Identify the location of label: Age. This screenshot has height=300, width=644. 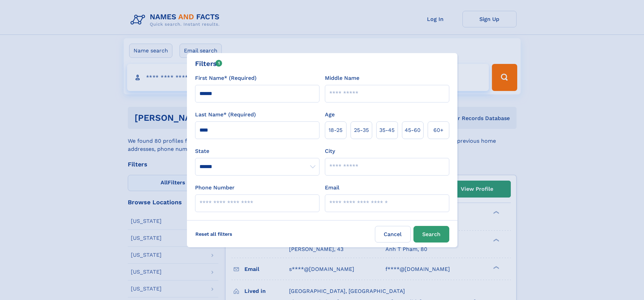
(329, 114).